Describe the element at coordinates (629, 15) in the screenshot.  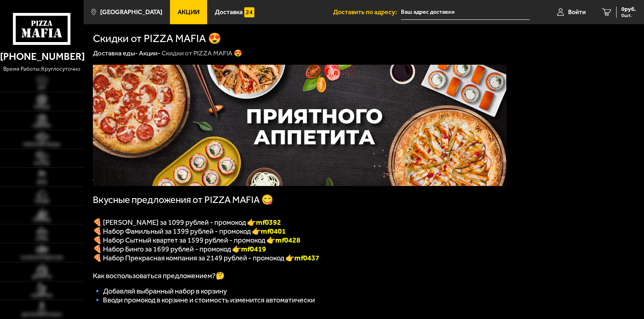
I see `span: 0 шт.` at that location.